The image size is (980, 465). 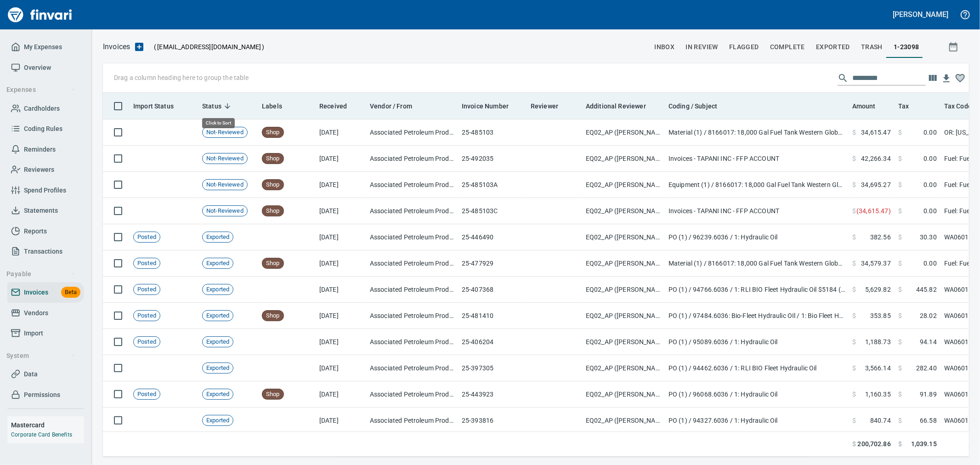 What do you see at coordinates (44, 129) in the screenshot?
I see `span: Coding Rules` at bounding box center [44, 129].